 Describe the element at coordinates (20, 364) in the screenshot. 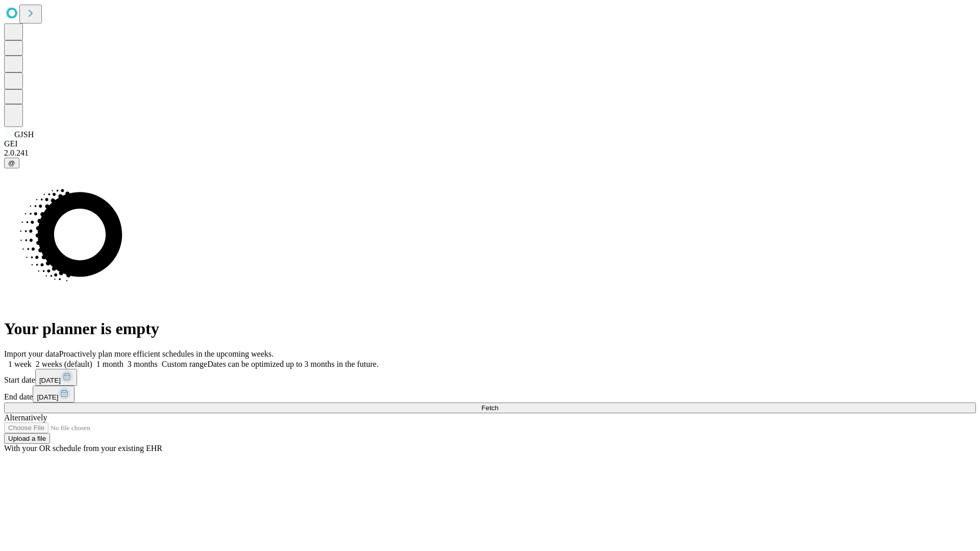

I see `span: 1 week` at that location.